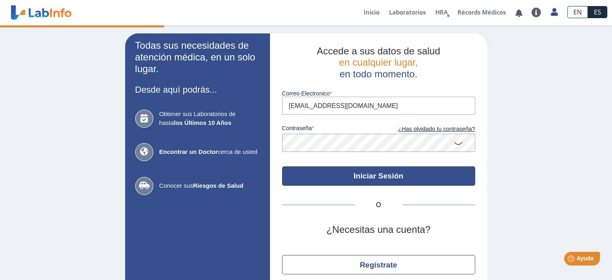  I want to click on span: en todo momento., so click(378, 74).